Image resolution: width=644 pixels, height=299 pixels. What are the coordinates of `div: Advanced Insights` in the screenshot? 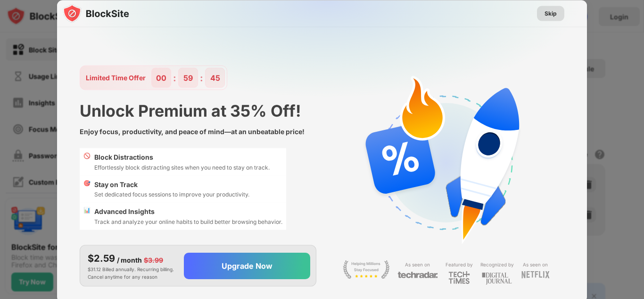 It's located at (188, 212).